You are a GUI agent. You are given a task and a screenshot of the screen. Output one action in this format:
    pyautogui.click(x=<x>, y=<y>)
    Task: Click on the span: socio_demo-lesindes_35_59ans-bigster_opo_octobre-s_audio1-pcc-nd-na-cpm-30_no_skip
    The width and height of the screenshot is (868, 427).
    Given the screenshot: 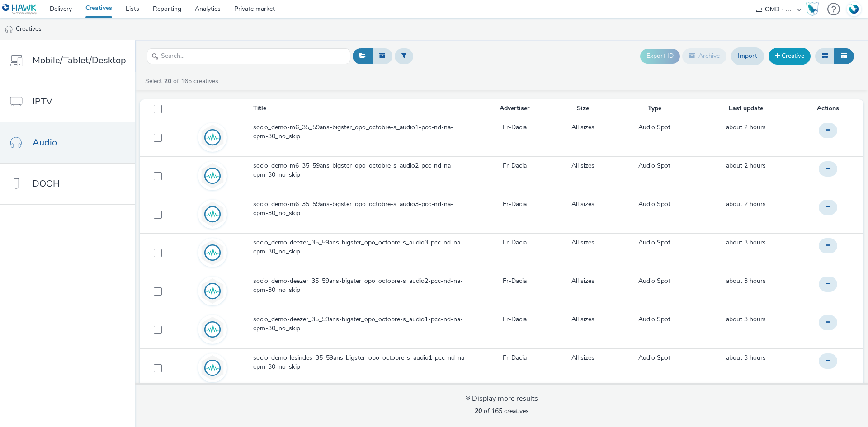 What is the action you would take?
    pyautogui.click(x=362, y=362)
    